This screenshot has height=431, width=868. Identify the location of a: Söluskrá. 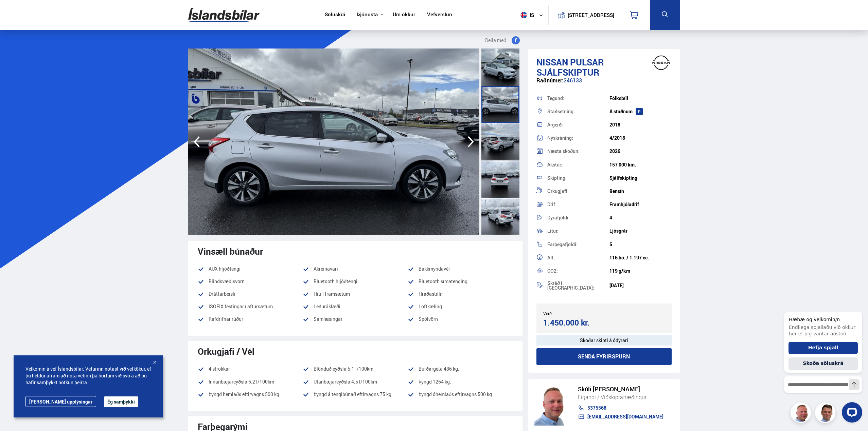
(335, 15).